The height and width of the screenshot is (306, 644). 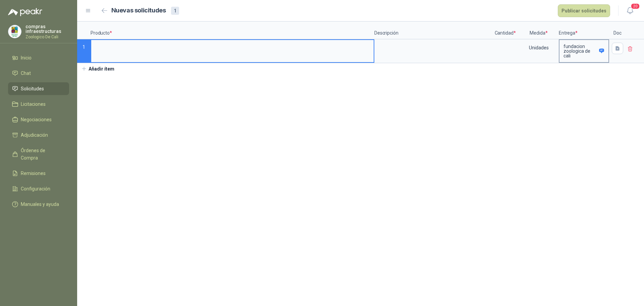 I want to click on a: Remisiones, so click(x=39, y=174).